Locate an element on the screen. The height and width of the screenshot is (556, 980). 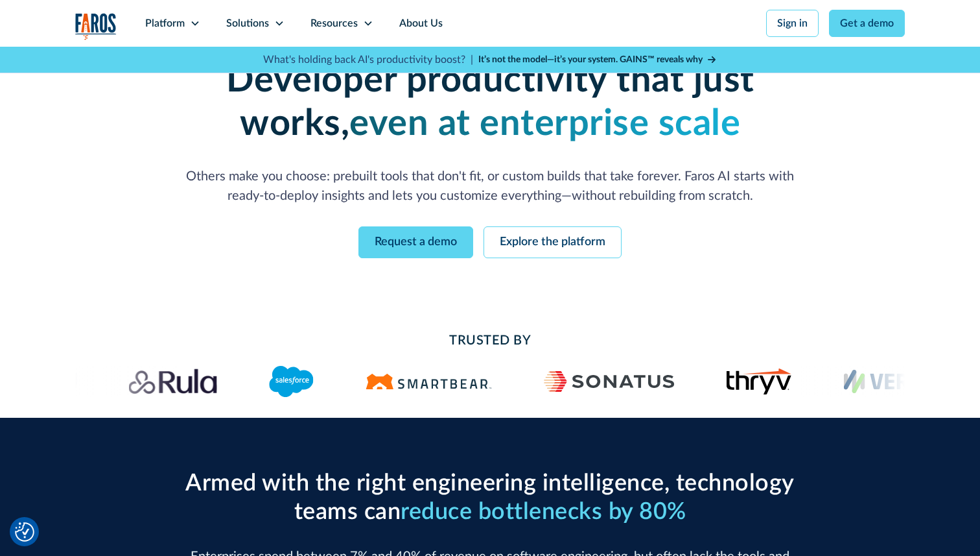
a: It’s not the model—it’s your system. GAINS™ reveals why is located at coordinates (598, 60).